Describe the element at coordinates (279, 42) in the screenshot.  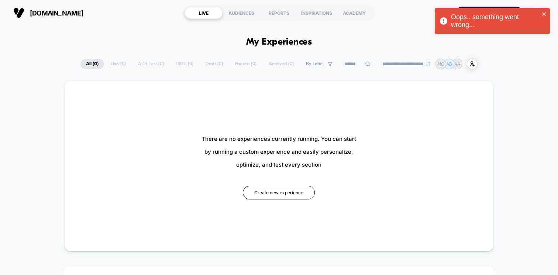
I see `h1: My Experiences` at that location.